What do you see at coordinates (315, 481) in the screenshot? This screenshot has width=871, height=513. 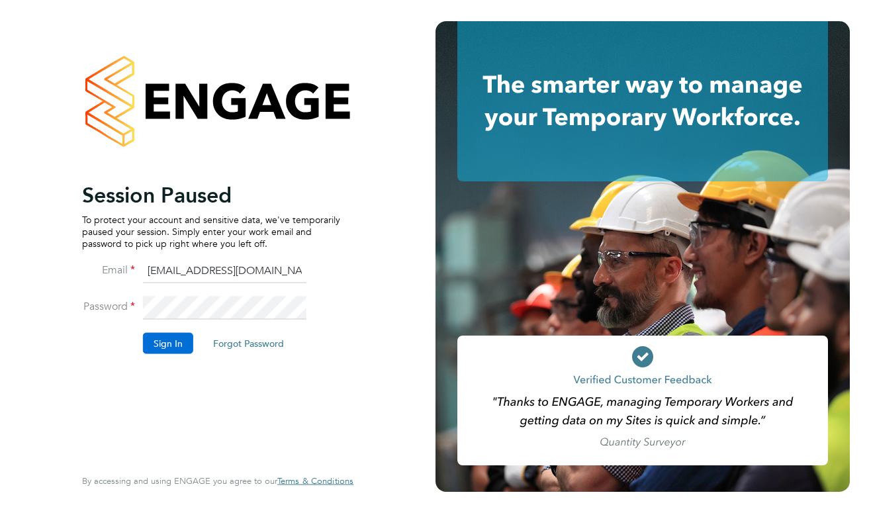 I see `span: Terms & Conditions` at bounding box center [315, 481].